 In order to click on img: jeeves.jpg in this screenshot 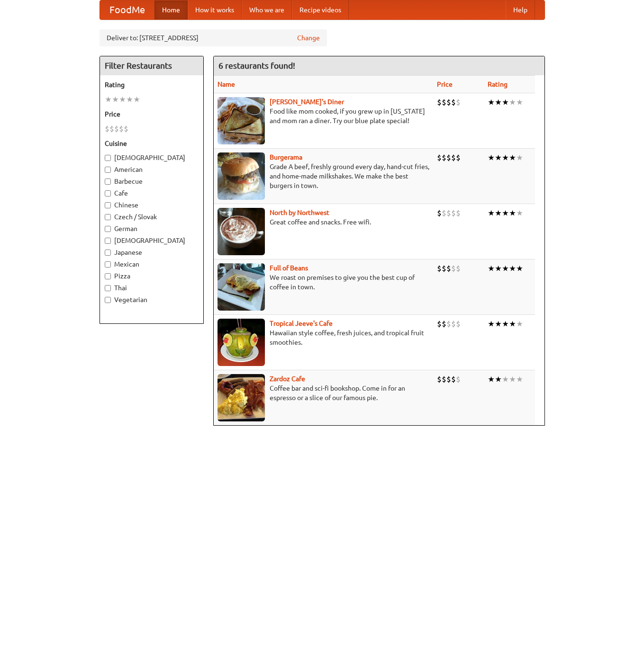, I will do `click(242, 342)`.